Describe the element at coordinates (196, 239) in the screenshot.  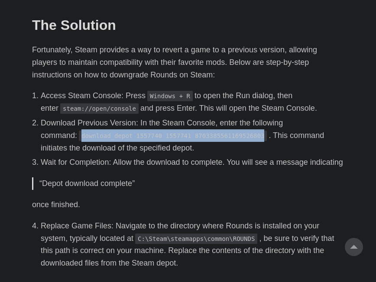
I see `code: C:\Steam\steamapps\common\ROUNDS` at that location.